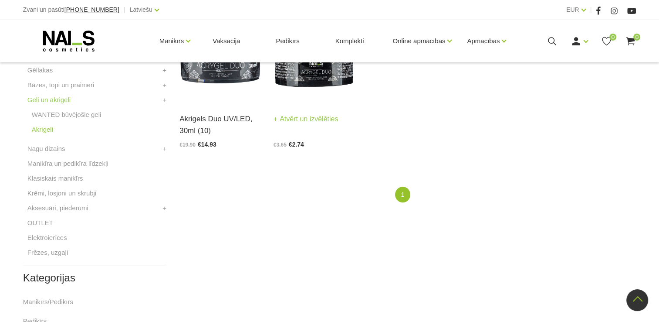 The height and width of the screenshot is (322, 659). What do you see at coordinates (47, 252) in the screenshot?
I see `a: Frēzes, uzgaļi` at bounding box center [47, 252].